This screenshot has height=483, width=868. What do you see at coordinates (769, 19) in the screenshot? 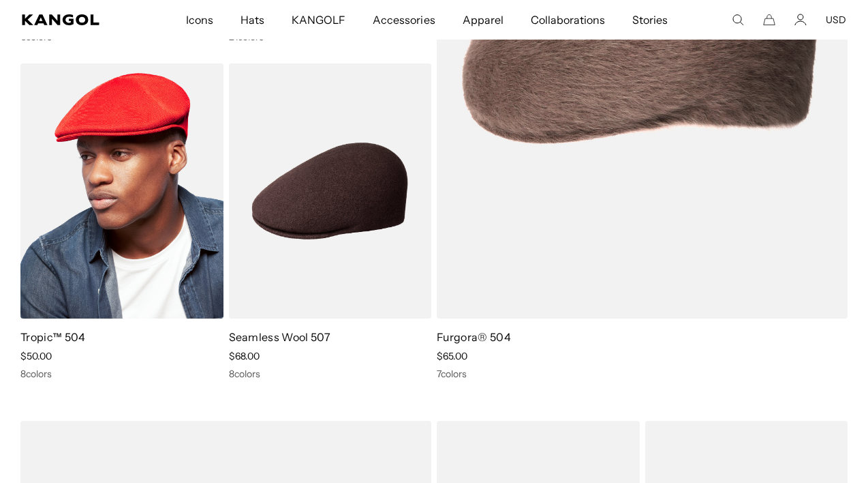
I see `button: Cart` at bounding box center [769, 19].